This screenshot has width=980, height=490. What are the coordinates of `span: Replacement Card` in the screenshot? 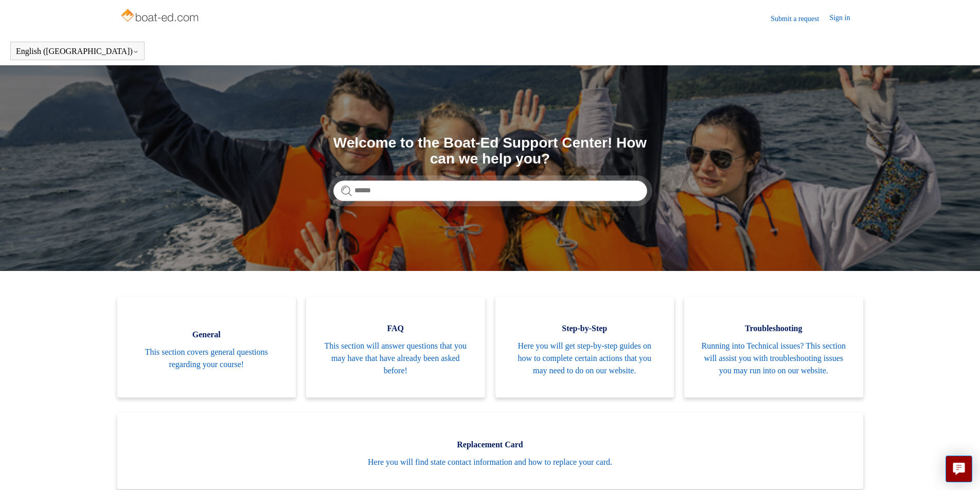 It's located at (490, 444).